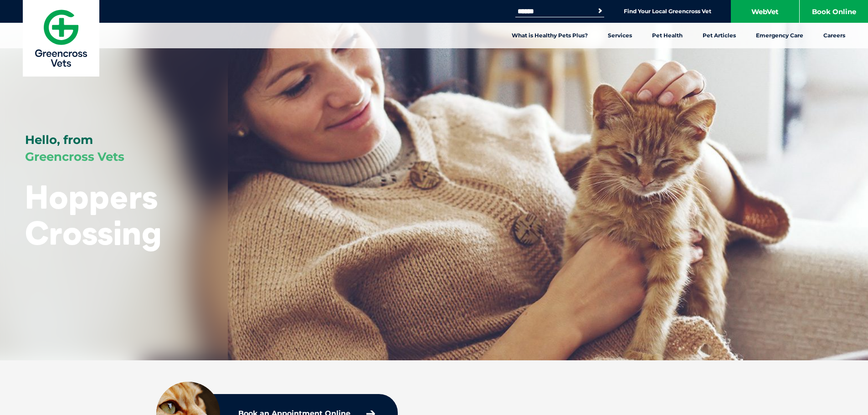 This screenshot has width=868, height=415. Describe the element at coordinates (719, 36) in the screenshot. I see `a: Pet Articles` at that location.